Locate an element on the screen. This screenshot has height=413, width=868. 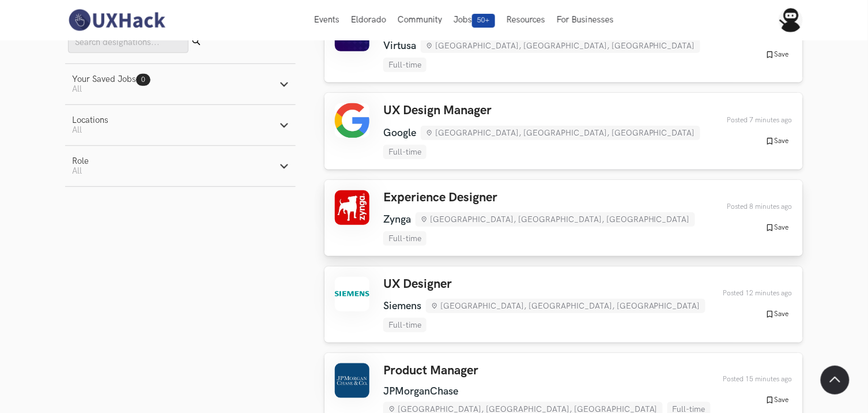
h3: UX Design Manager is located at coordinates (551, 110).